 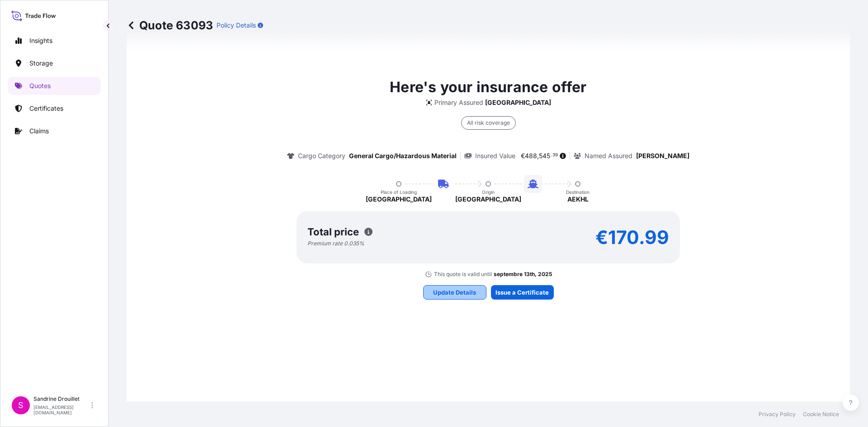 I want to click on p: Privacy Policy, so click(x=777, y=414).